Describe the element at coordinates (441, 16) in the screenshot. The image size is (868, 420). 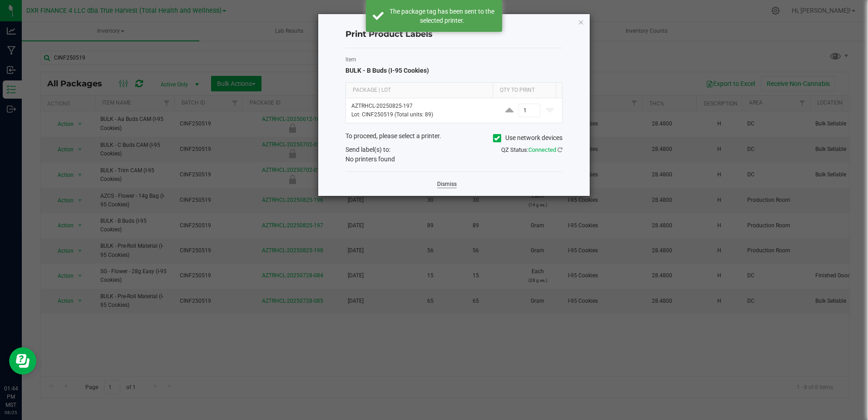
I see `div: The package tag has been sent to the selected printer.` at that location.